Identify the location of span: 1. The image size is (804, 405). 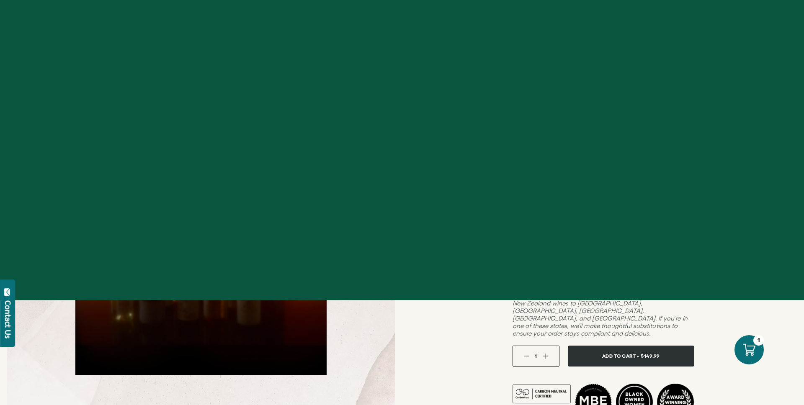
(535, 356).